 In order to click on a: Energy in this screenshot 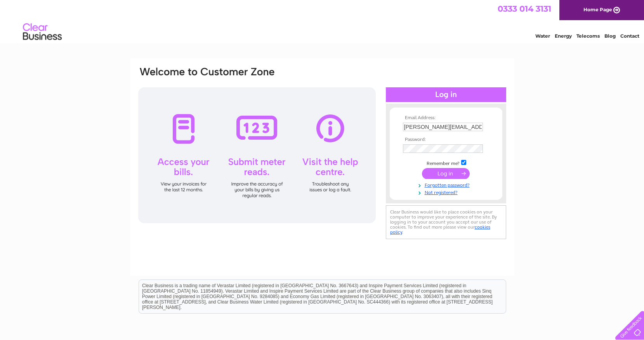, I will do `click(563, 35)`.